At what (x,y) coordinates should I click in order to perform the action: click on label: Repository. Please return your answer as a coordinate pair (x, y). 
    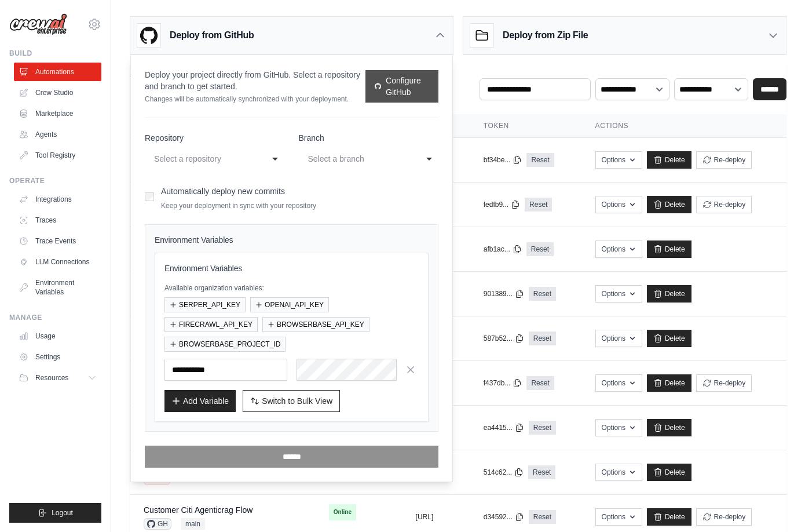
    Looking at the image, I should click on (215, 138).